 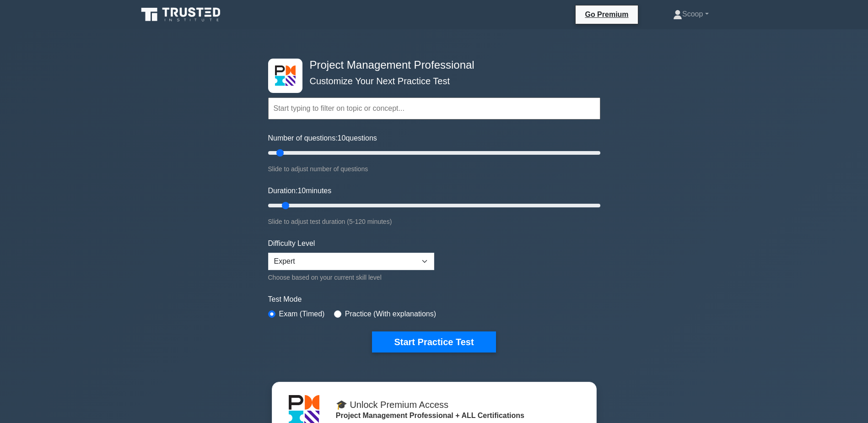 I want to click on label: Duration: minutes, so click(x=300, y=191).